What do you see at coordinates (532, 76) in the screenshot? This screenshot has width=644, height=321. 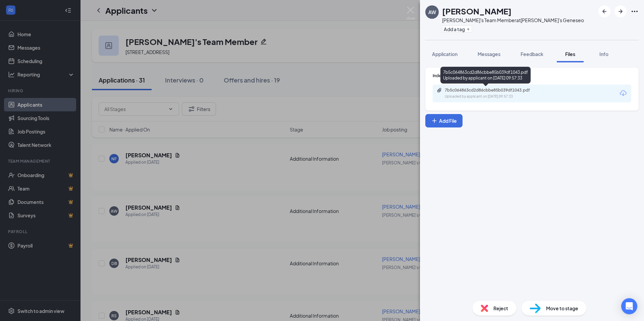 I see `div: Indeed Resume` at bounding box center [532, 76].